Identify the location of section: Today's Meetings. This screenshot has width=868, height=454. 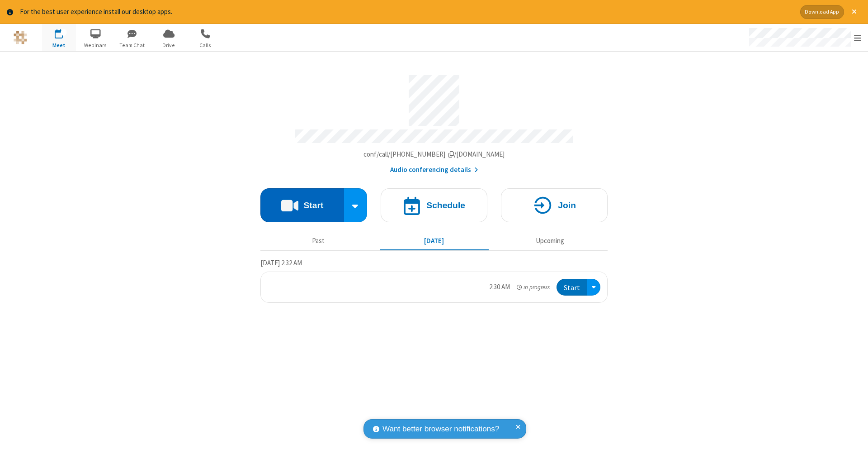
(434, 280).